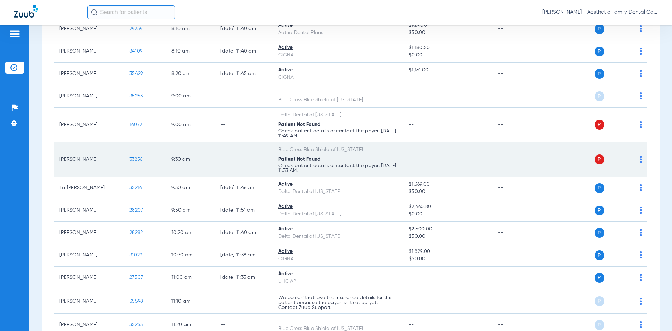  I want to click on span: 33256, so click(136, 159).